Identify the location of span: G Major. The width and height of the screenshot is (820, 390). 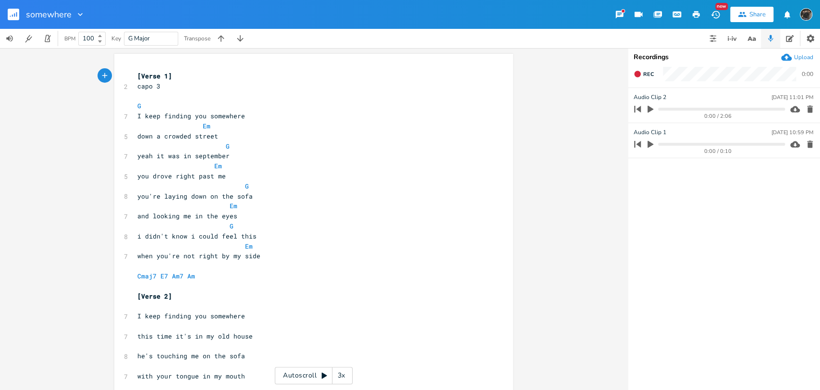
(139, 38).